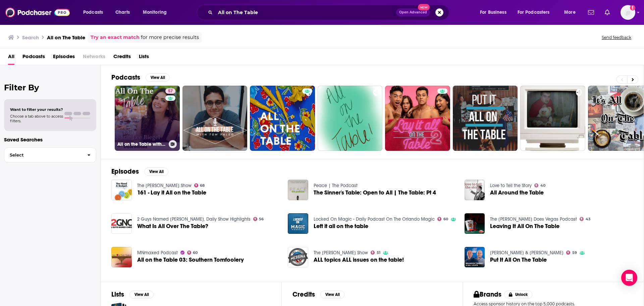 This screenshot has height=306, width=644. What do you see at coordinates (341, 226) in the screenshot?
I see `span: Left it all on the table` at bounding box center [341, 226].